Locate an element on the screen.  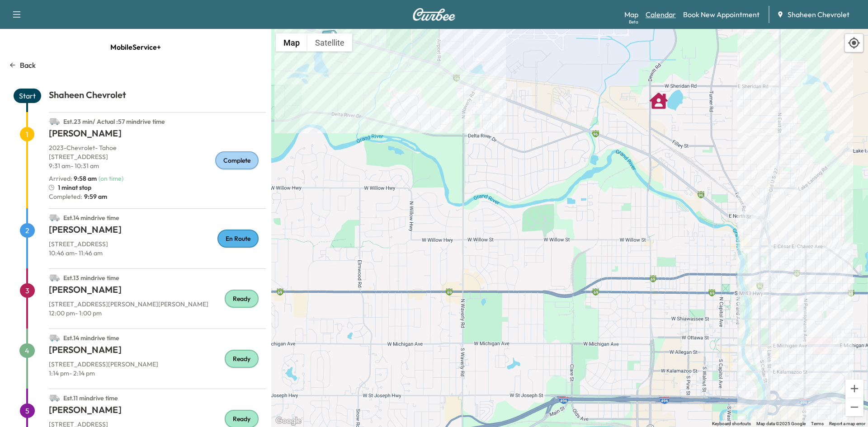
p: Completed: is located at coordinates (157, 197).